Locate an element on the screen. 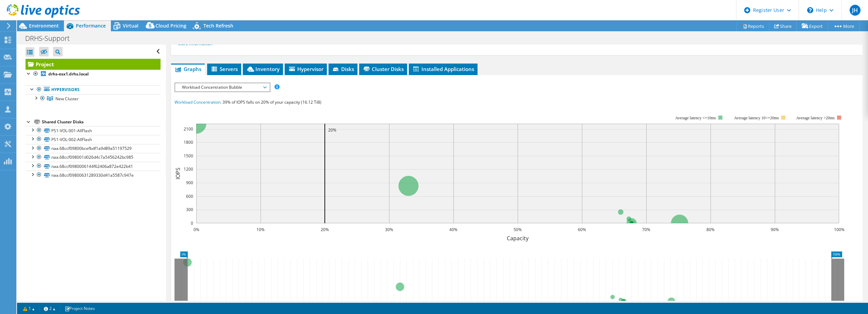  text: 1200 is located at coordinates (188, 169).